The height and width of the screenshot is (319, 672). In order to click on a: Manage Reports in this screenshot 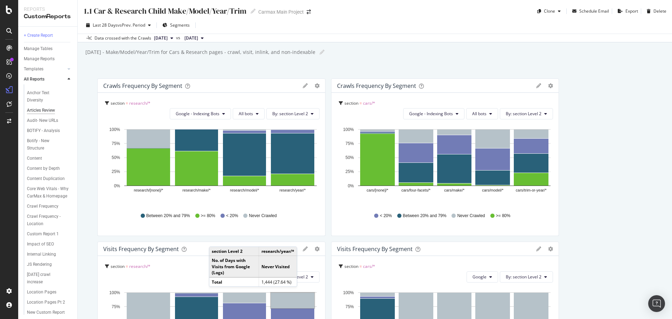, I will do `click(48, 59)`.